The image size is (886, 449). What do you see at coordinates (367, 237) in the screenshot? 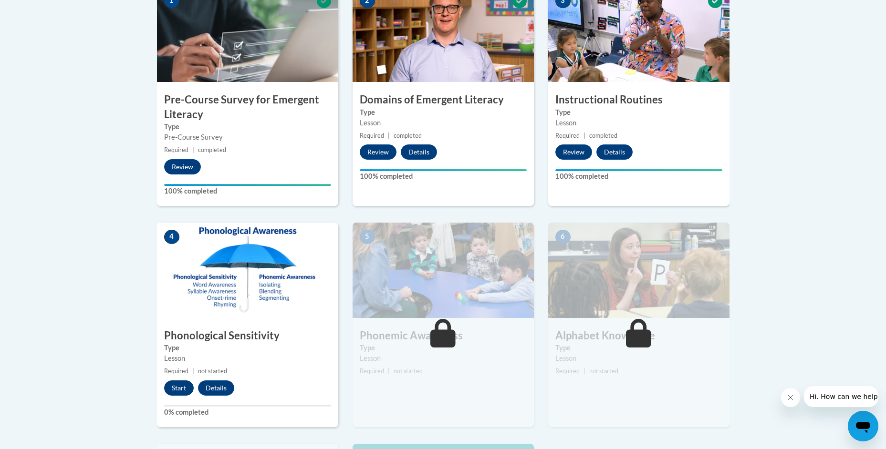
I see `span: 5` at bounding box center [367, 237].